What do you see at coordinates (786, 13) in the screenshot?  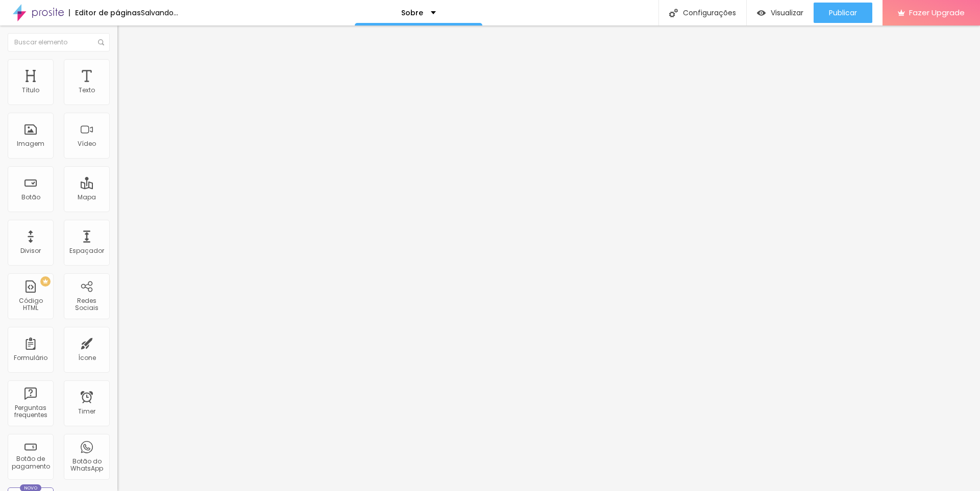 I see `span: Visualizar` at bounding box center [786, 13].